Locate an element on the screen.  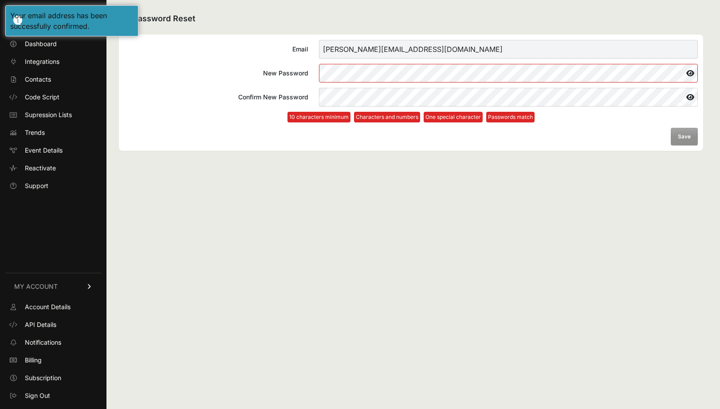
a: Reactivate is located at coordinates (53, 168).